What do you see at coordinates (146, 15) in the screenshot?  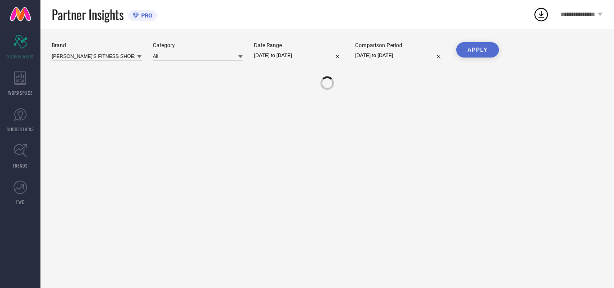 I see `span: PRO` at bounding box center [146, 15].